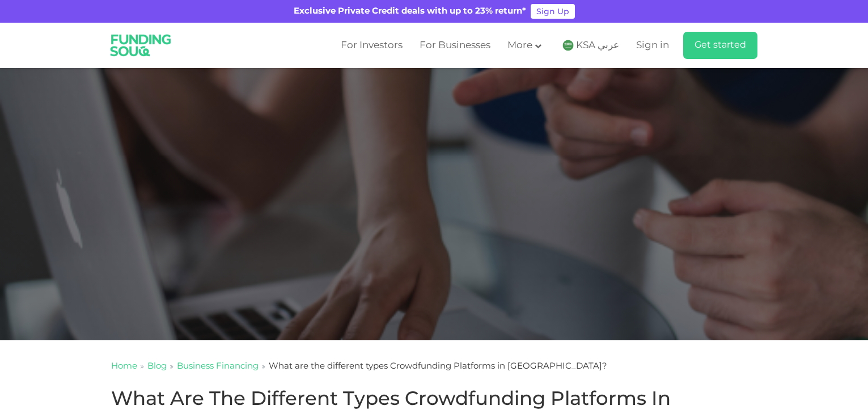  Describe the element at coordinates (652, 45) in the screenshot. I see `span: Sign in` at that location.